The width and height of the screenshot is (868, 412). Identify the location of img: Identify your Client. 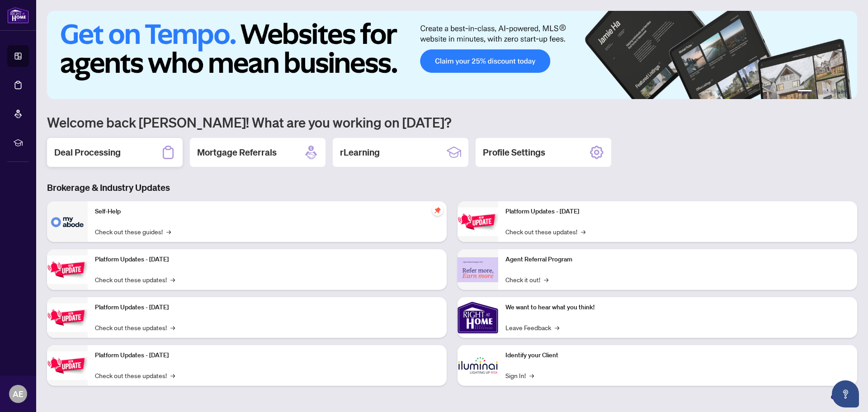
(478, 365).